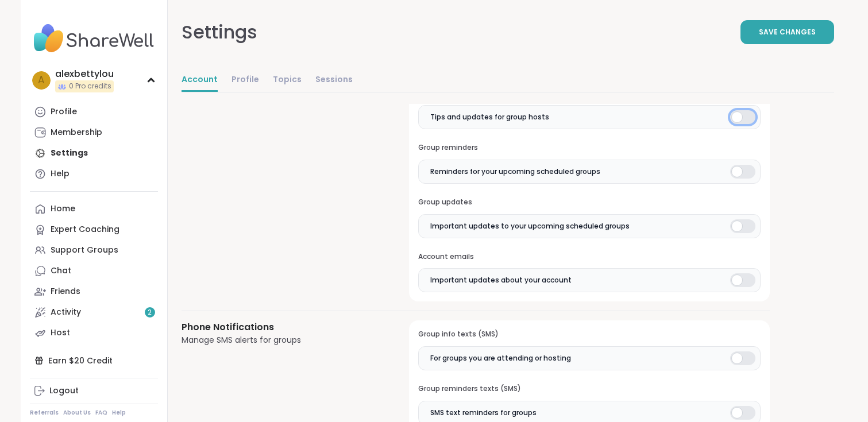 This screenshot has height=422, width=868. Describe the element at coordinates (77, 133) in the screenshot. I see `div: Membership` at that location.